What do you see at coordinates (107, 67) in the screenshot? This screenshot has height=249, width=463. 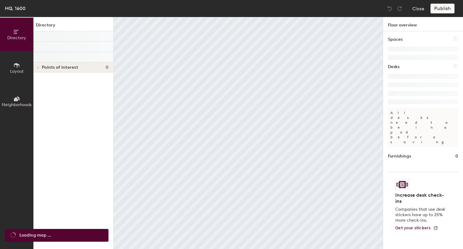 I see `span: 0` at bounding box center [107, 67].